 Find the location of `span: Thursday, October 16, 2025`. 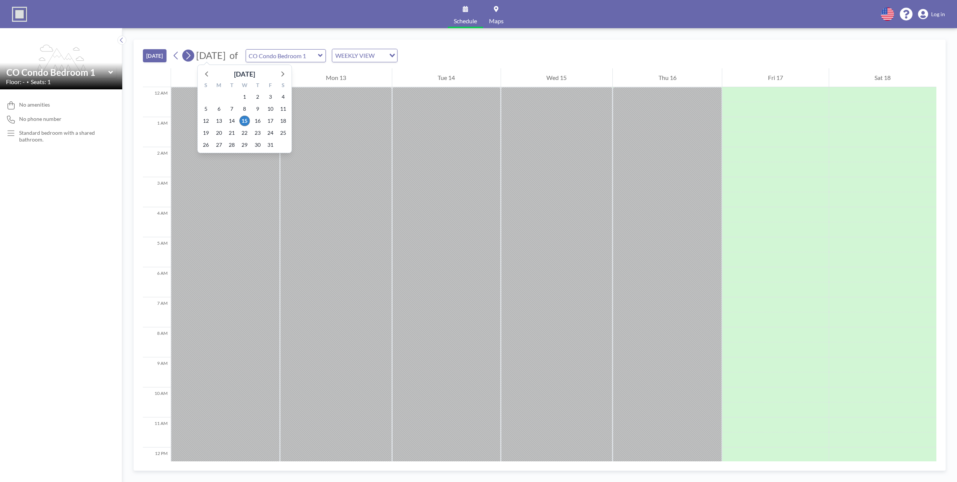

span: Thursday, October 16, 2025 is located at coordinates (258, 121).